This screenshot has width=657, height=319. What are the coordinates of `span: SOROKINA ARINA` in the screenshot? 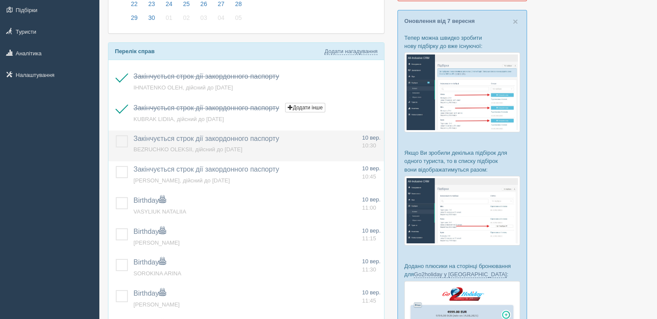 It's located at (157, 273).